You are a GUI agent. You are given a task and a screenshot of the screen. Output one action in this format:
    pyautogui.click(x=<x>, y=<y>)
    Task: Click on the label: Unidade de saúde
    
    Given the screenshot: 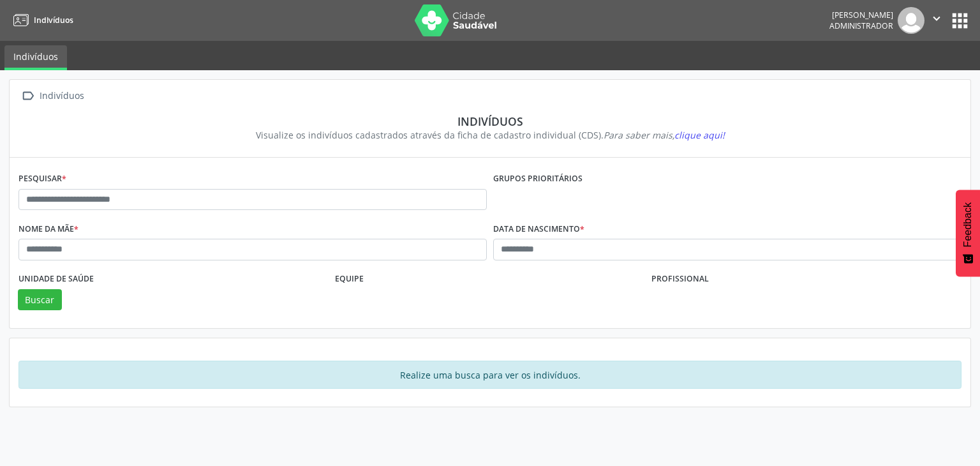 What is the action you would take?
    pyautogui.click(x=56, y=279)
    